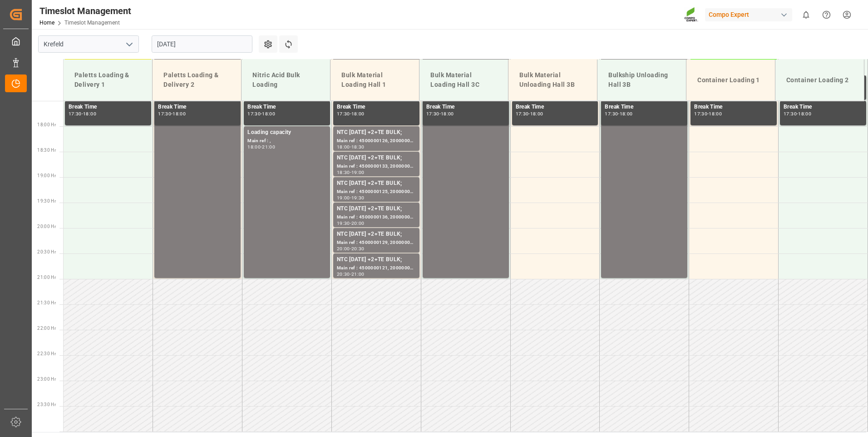 This screenshot has height=437, width=868. I want to click on button: show 0 new notifications, so click(806, 15).